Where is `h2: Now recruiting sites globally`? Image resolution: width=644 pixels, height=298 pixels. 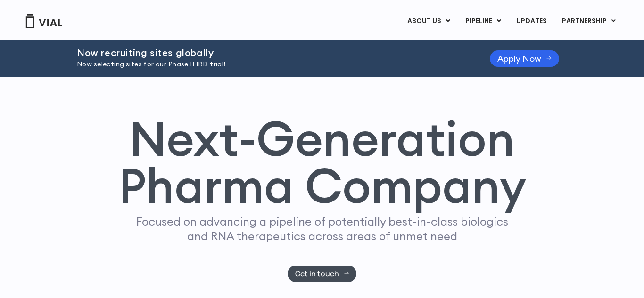 h2: Now recruiting sites globally is located at coordinates (271, 53).